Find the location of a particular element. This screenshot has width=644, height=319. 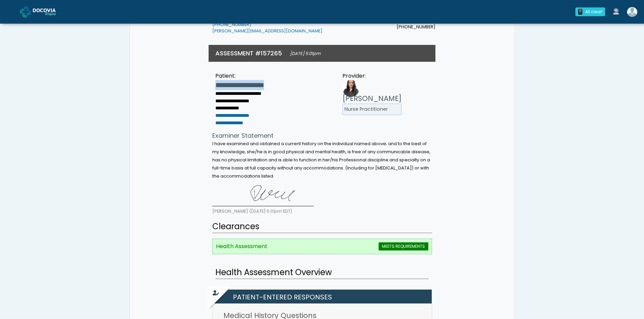

h2: Patient-entered Responses is located at coordinates (324, 297).